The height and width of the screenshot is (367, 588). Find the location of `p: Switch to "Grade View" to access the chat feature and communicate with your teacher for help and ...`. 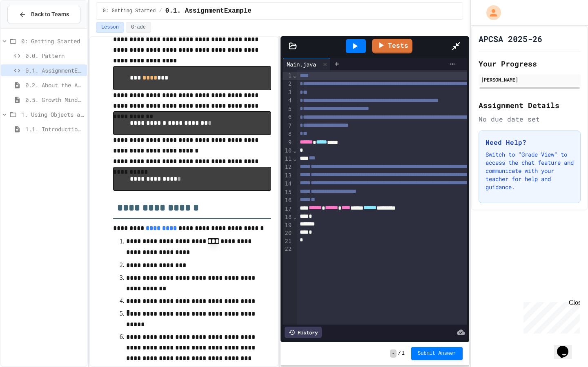

p: Switch to "Grade View" to access the chat feature and communicate with your teacher for help and ... is located at coordinates (530, 171).